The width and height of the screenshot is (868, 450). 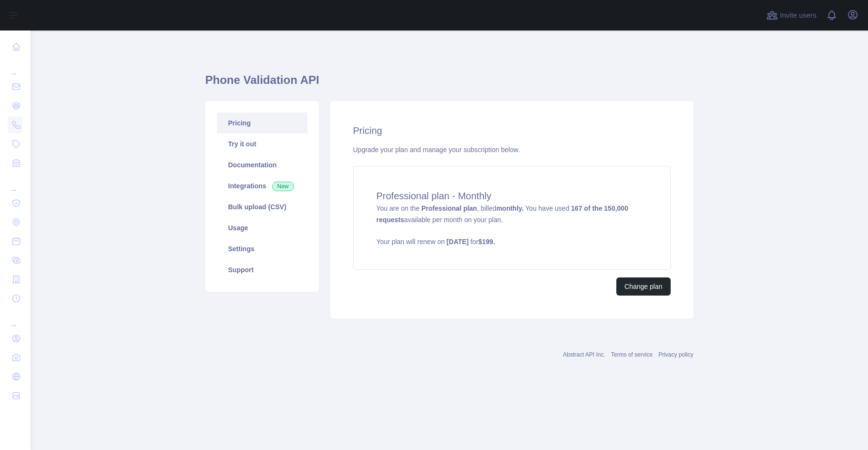 What do you see at coordinates (512, 226) in the screenshot?
I see `span: You are on the , billed You have used available per month on your plan.` at bounding box center [512, 226].